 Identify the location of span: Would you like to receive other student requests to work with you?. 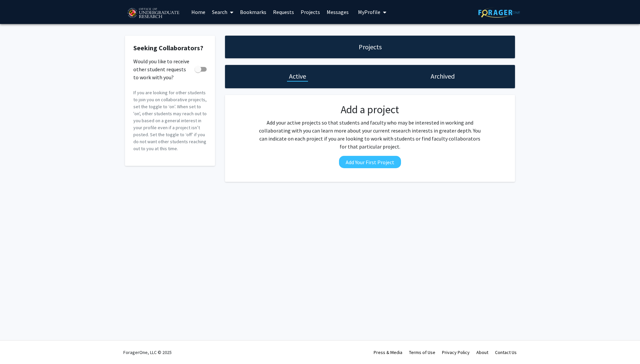
(162, 69).